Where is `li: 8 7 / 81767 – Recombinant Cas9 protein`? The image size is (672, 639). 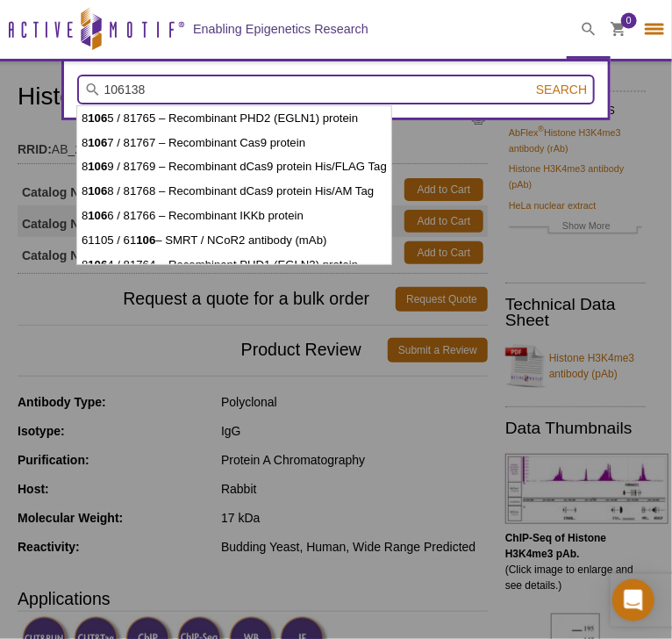
li: 8 7 / 81767 – Recombinant Cas9 protein is located at coordinates (235, 143).